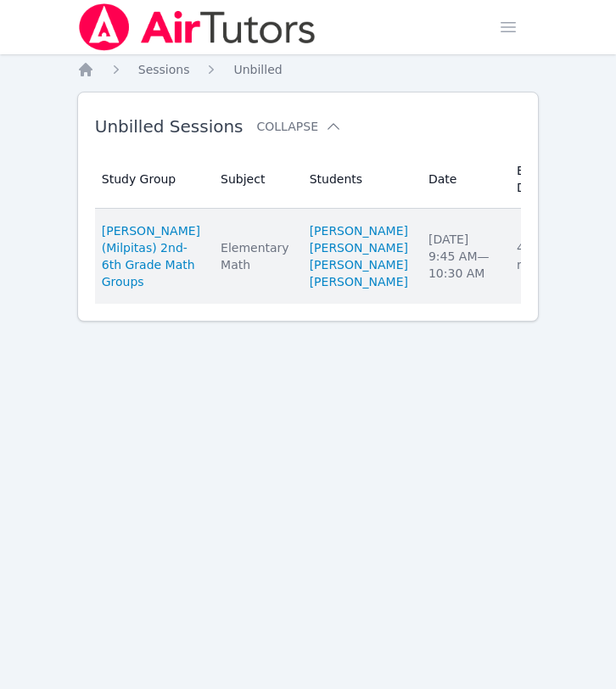  Describe the element at coordinates (164, 69) in the screenshot. I see `a: Sessions` at that location.